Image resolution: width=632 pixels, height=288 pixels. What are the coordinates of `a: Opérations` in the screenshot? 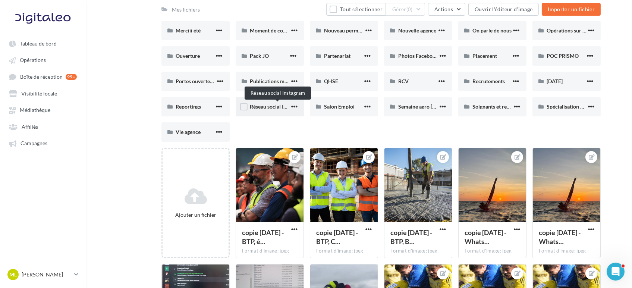 It's located at (43, 60).